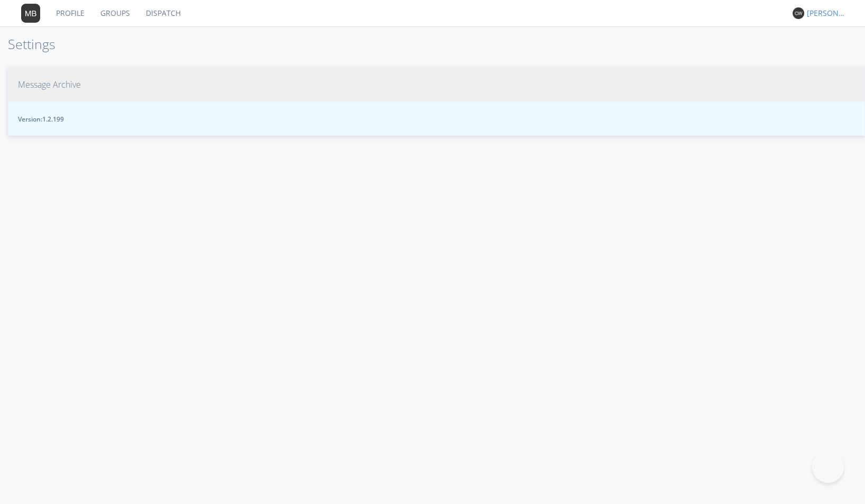  What do you see at coordinates (437, 85) in the screenshot?
I see `button: Message Archive` at bounding box center [437, 85].